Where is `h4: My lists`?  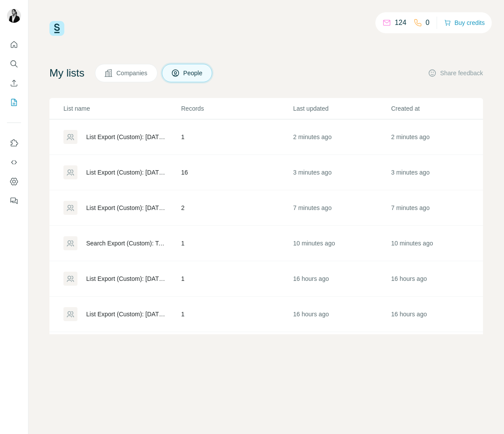 h4: My lists is located at coordinates (67, 73).